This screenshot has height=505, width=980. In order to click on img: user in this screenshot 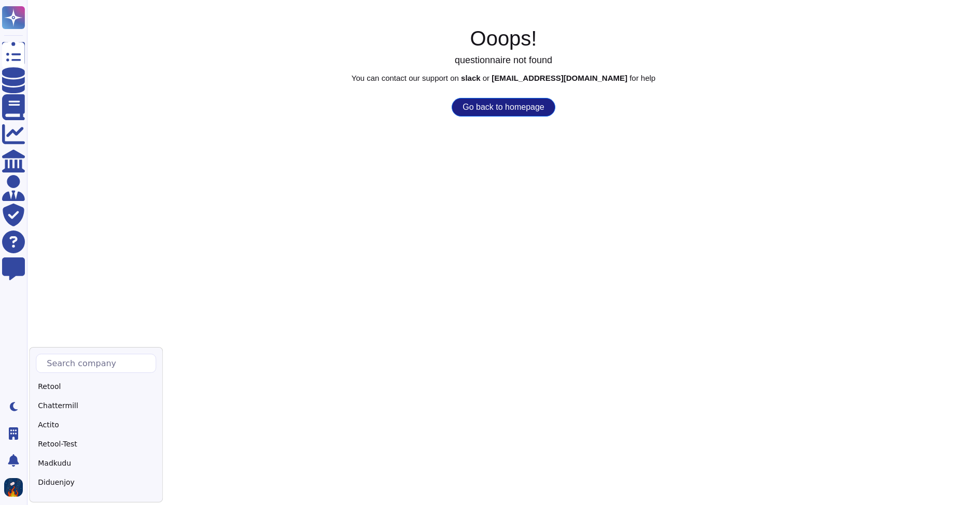, I will do `click(14, 488)`.